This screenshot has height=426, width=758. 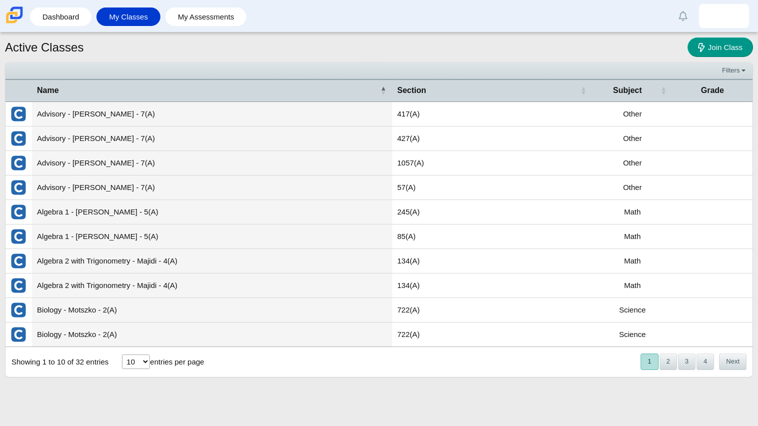 What do you see at coordinates (492, 236) in the screenshot?
I see `td: 85(A)` at bounding box center [492, 236].